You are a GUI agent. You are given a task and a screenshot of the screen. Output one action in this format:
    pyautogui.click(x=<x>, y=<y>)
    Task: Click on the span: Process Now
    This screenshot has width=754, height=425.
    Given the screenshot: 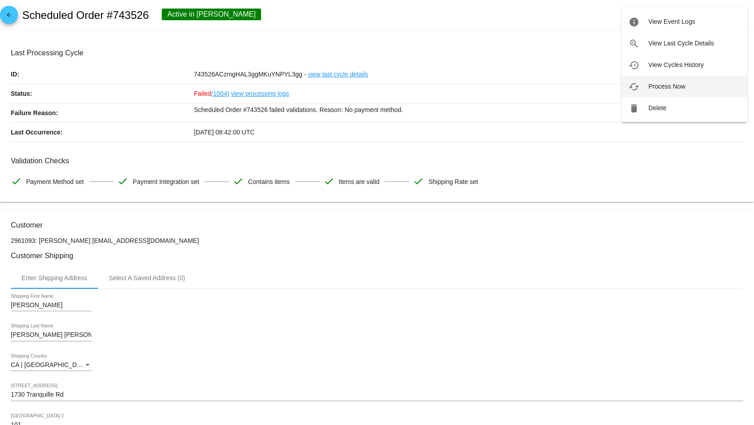 What is the action you would take?
    pyautogui.click(x=667, y=86)
    